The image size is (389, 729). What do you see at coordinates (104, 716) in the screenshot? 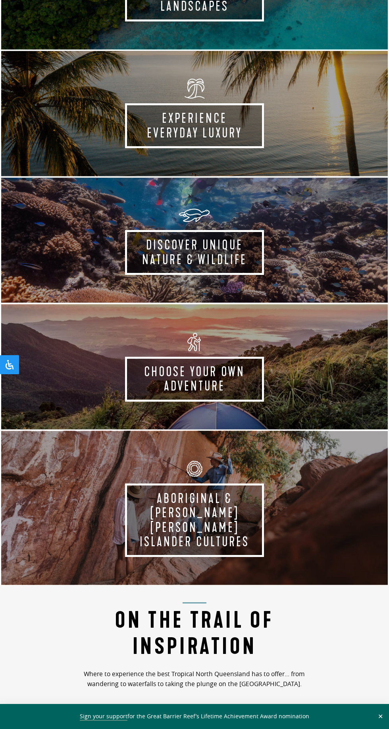
I see `a: Sign your support` at bounding box center [104, 716].